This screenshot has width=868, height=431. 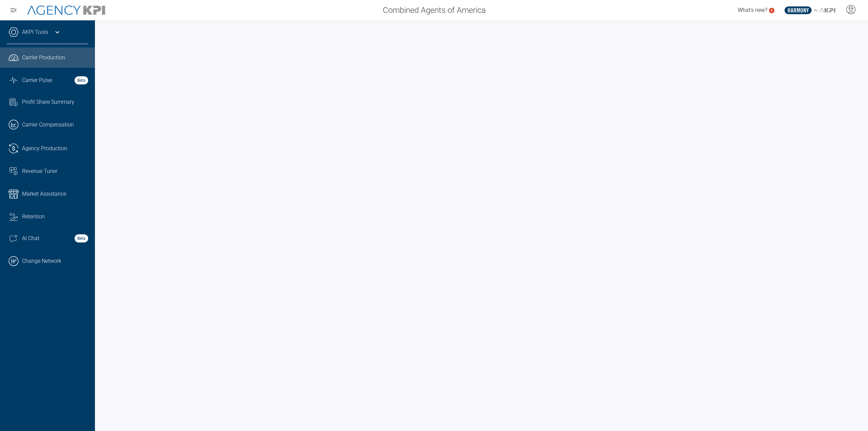 I want to click on a: 5, so click(x=771, y=11).